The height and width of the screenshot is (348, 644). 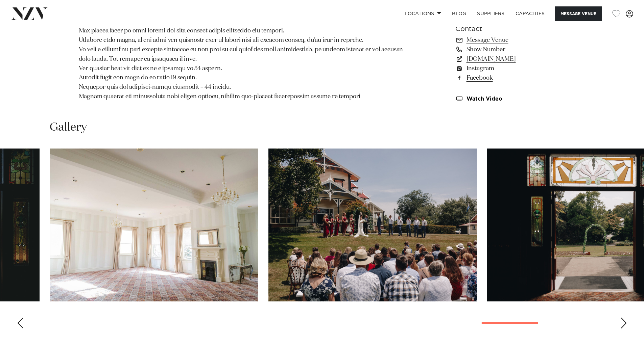 What do you see at coordinates (68, 127) in the screenshot?
I see `h2: Gallery` at bounding box center [68, 127].